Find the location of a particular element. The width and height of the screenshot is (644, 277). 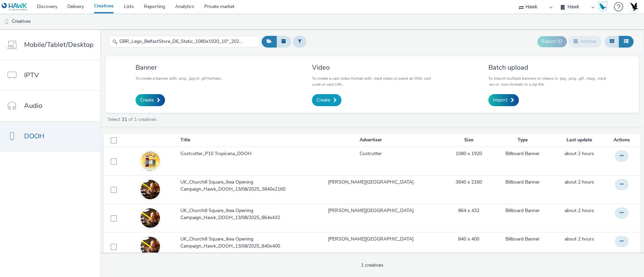

h3: Batch upload is located at coordinates (548, 68).